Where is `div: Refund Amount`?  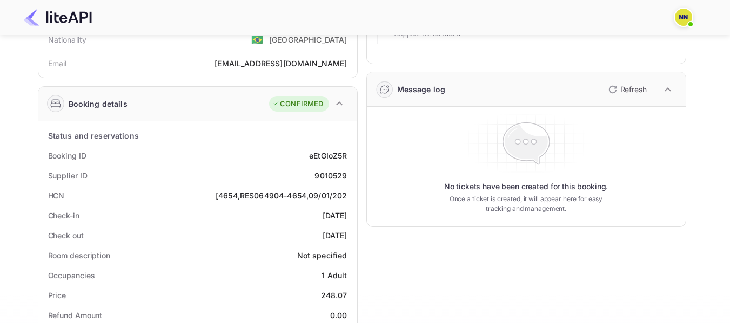
div: Refund Amount is located at coordinates (75, 315).